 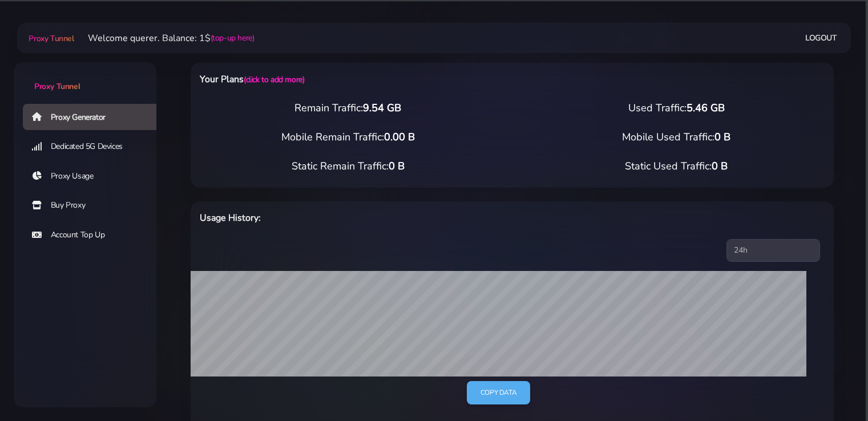 I want to click on span: 0.00 B, so click(x=399, y=137).